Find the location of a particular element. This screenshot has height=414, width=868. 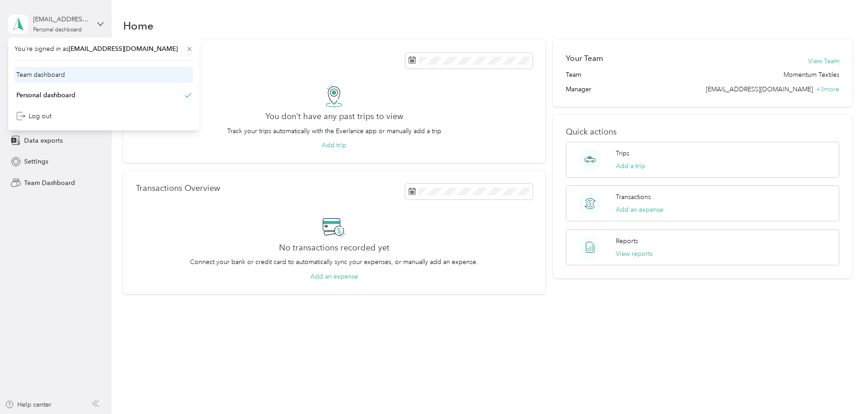

p: Track your trips automatically with the Everlance app or manually add a trip is located at coordinates (334, 131).